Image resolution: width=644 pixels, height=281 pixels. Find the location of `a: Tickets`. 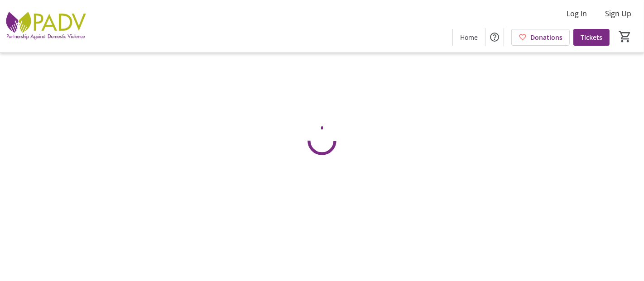

a: Tickets is located at coordinates (591, 37).